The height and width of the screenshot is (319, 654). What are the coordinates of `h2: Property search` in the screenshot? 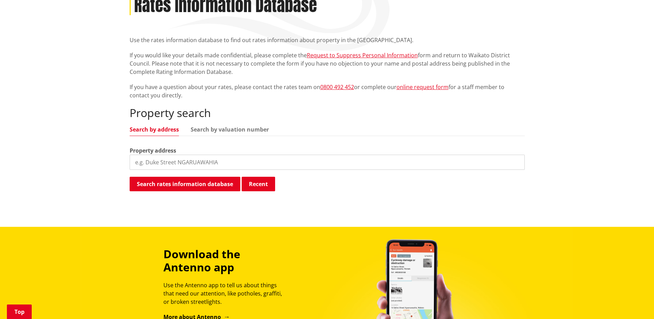 It's located at (327, 113).